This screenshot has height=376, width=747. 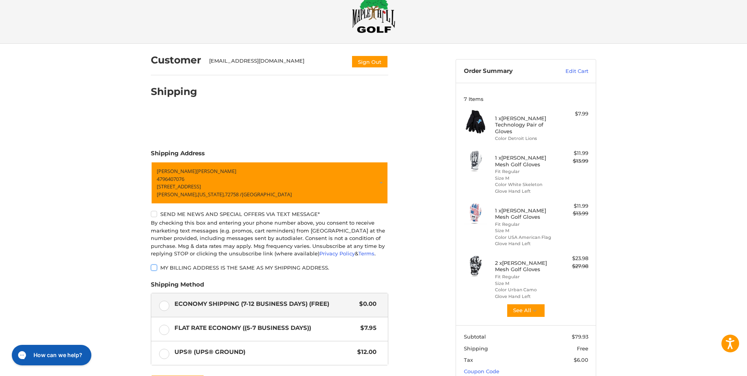 What do you see at coordinates (365, 352) in the screenshot?
I see `span: $12.00` at bounding box center [365, 352].